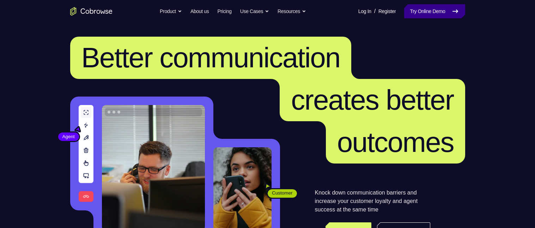 Image resolution: width=535 pixels, height=228 pixels. I want to click on span: creates better, so click(372, 100).